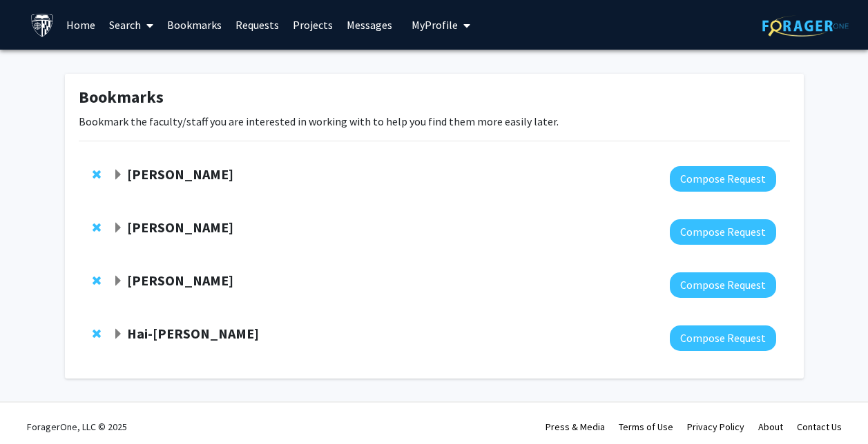 This screenshot has height=444, width=868. What do you see at coordinates (118, 228) in the screenshot?
I see `span: Expand Denis Wirtz Bookmark` at bounding box center [118, 228].